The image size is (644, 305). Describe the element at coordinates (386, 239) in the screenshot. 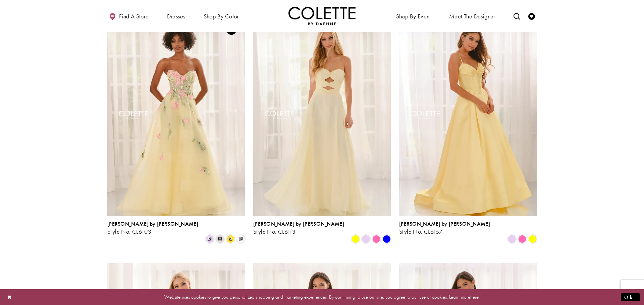

I see `i: Blue` at that location.